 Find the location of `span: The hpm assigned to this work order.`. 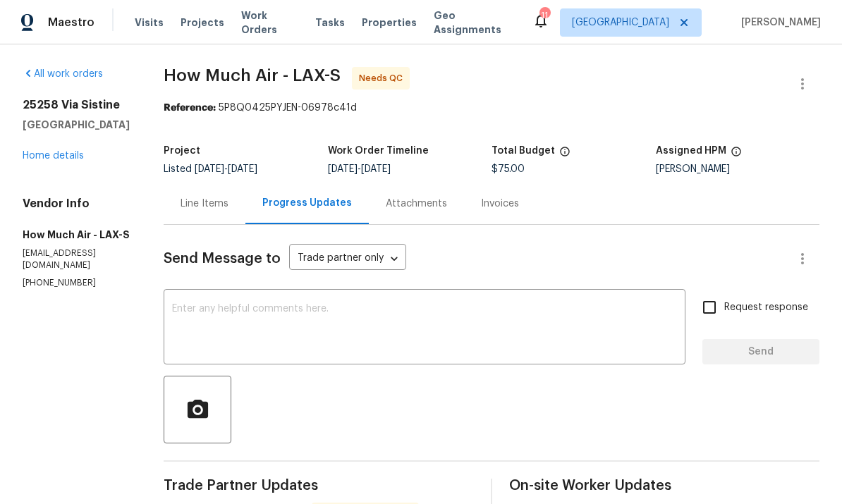

span: The hpm assigned to this work order. is located at coordinates (737, 155).